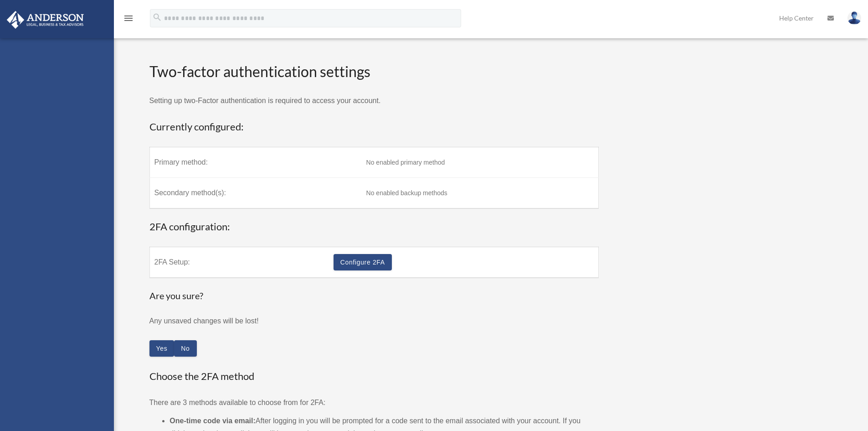 This screenshot has height=431, width=868. I want to click on p: Any unsaved changes will be lost!, so click(247, 321).